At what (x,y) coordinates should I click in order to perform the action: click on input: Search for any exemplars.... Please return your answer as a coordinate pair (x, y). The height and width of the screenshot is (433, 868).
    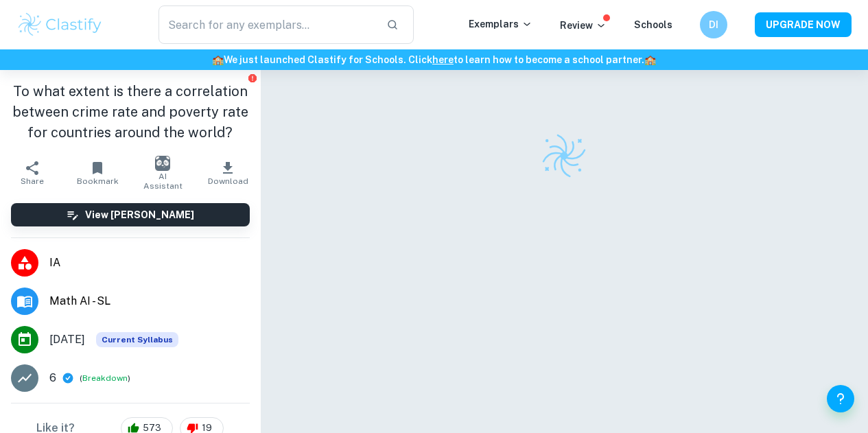
    Looking at the image, I should click on (267, 25).